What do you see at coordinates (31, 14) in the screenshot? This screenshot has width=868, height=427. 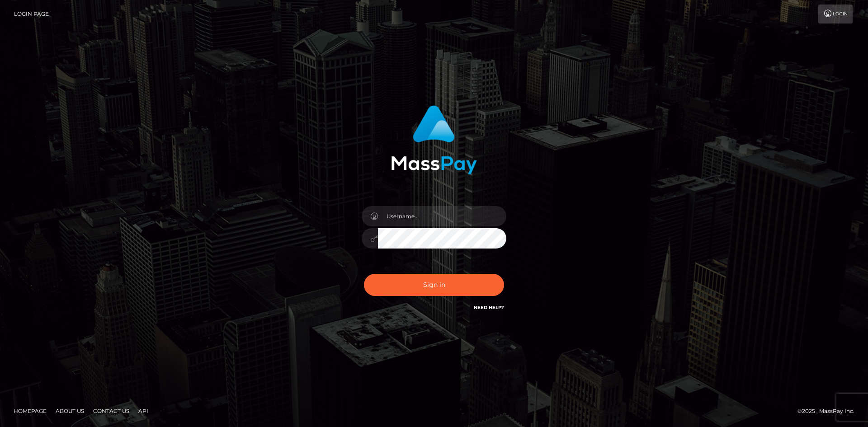 I see `a: Login Page` at bounding box center [31, 14].